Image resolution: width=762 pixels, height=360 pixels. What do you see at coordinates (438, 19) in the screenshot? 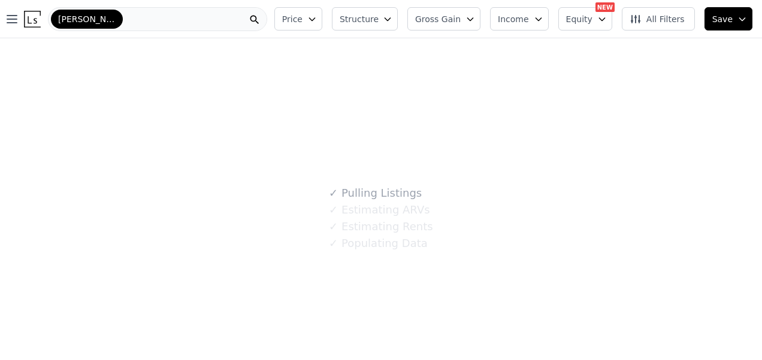
I see `span: Gross Gain` at bounding box center [438, 19].